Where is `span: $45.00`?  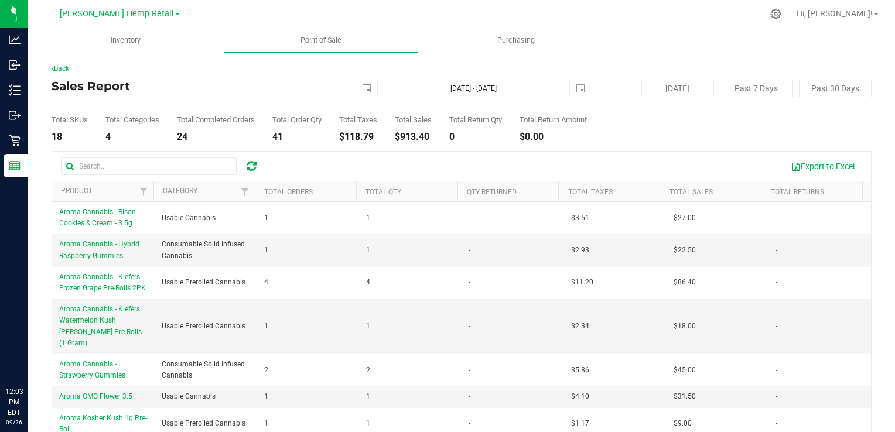
span: $45.00 is located at coordinates (685, 370).